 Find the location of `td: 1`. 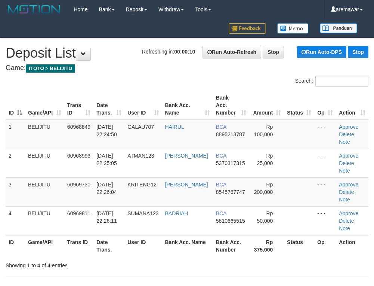

td: 1 is located at coordinates (15, 134).